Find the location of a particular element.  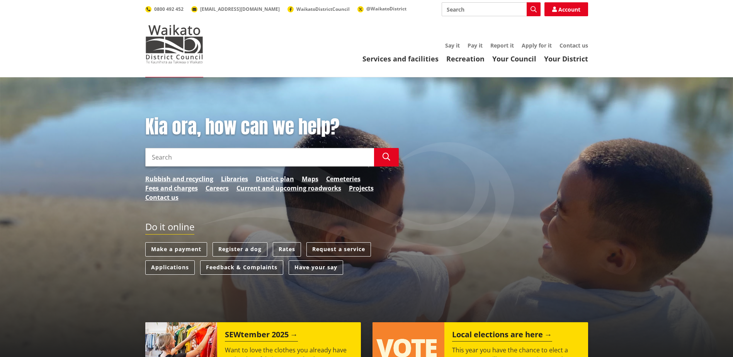

a: Make a payment is located at coordinates (176, 249).